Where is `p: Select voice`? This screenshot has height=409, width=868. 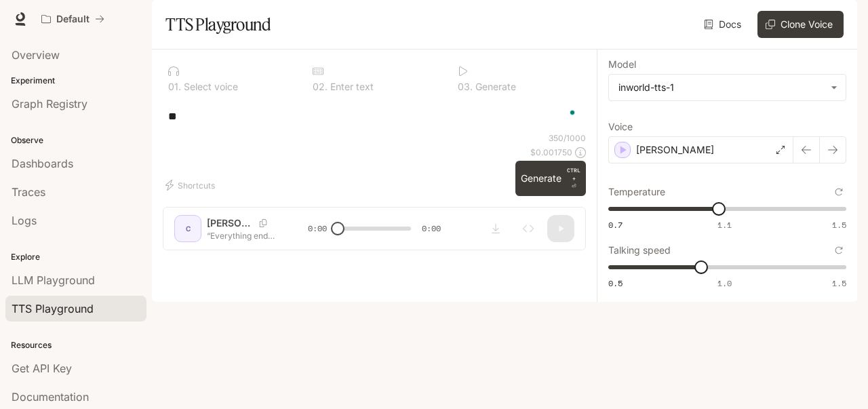
p: Select voice is located at coordinates (209, 87).